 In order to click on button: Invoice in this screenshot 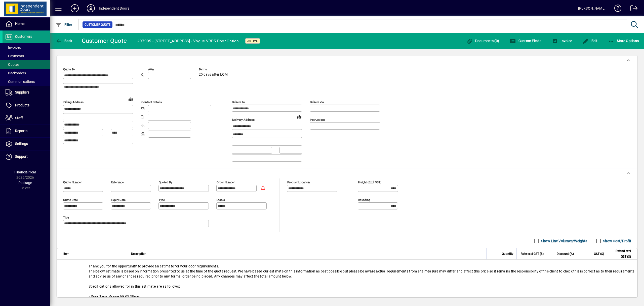, I will do `click(562, 41)`.